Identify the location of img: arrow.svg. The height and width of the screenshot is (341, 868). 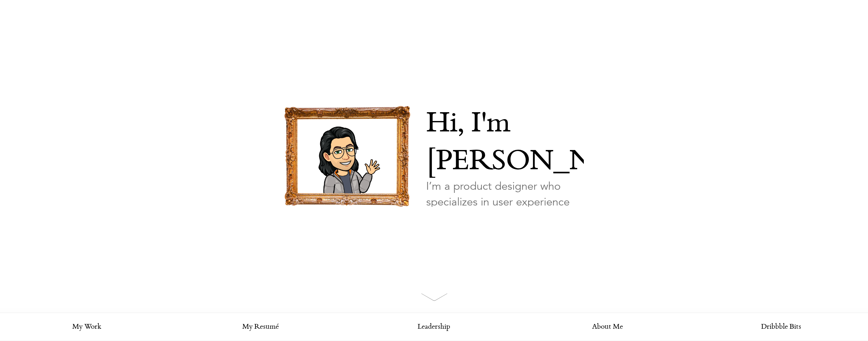
(435, 297).